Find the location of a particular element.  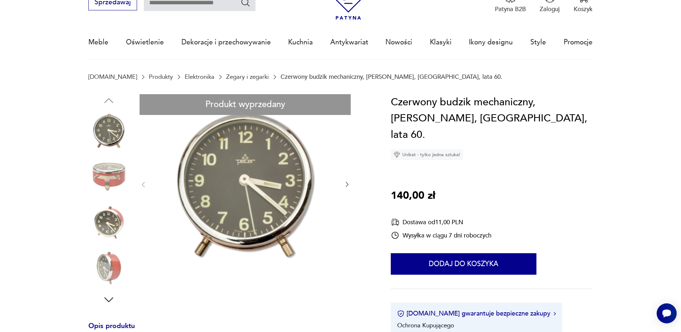

a: Kuchnia is located at coordinates (300, 42).